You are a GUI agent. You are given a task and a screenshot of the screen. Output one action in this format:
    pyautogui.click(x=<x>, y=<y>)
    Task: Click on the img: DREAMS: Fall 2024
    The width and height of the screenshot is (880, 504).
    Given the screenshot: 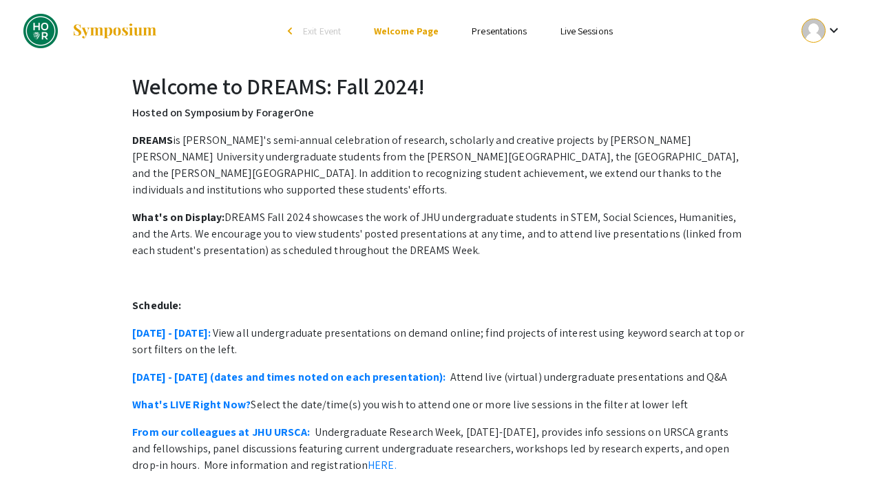 What is the action you would take?
    pyautogui.click(x=41, y=31)
    